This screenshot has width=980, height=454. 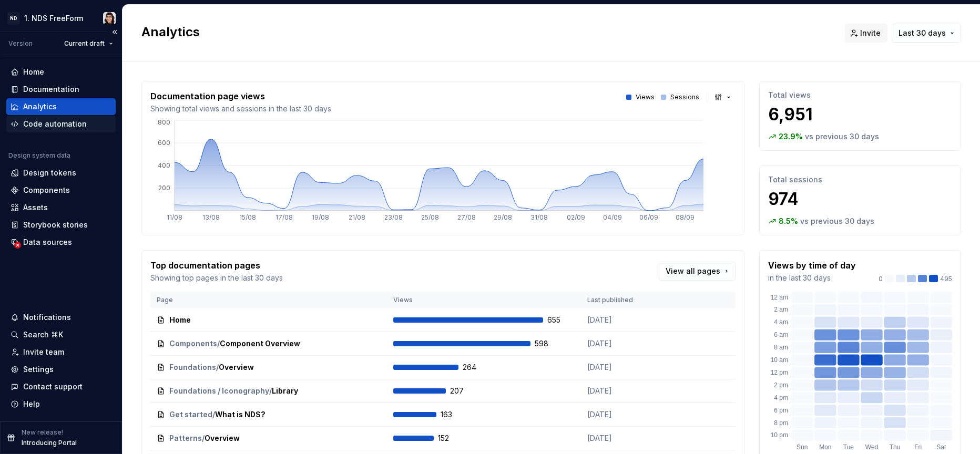 What do you see at coordinates (40, 156) in the screenshot?
I see `div: Design system data` at bounding box center [40, 156].